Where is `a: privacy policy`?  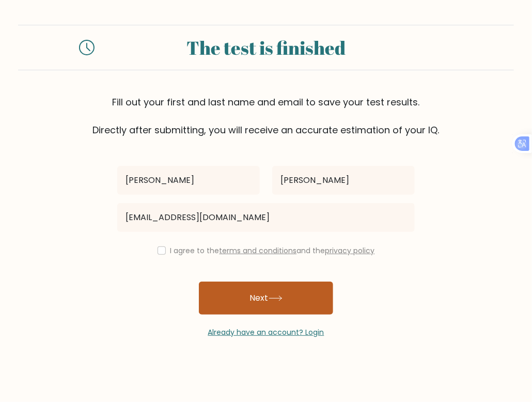
a: privacy policy is located at coordinates (350, 251).